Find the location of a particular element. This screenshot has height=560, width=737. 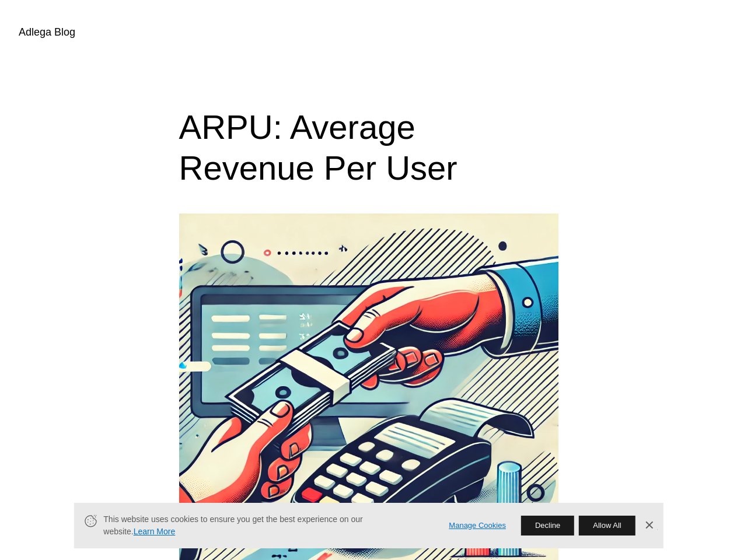

span: This website uses cookies to ensure you get the best experience on our website. is located at coordinates (268, 526).